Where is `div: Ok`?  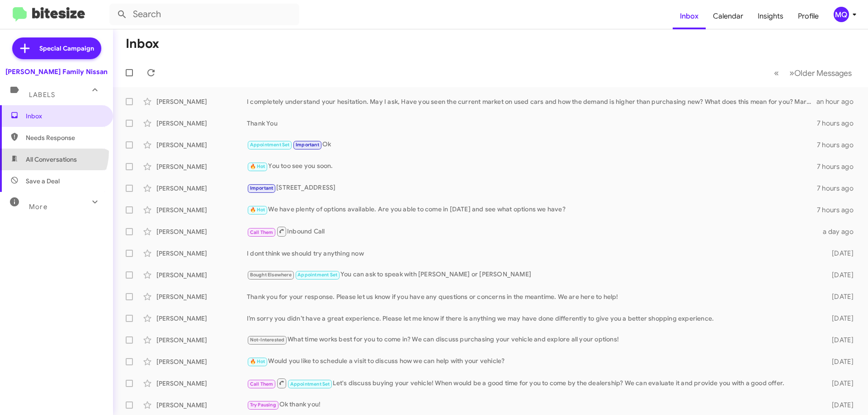 div: Ok is located at coordinates (532, 144).